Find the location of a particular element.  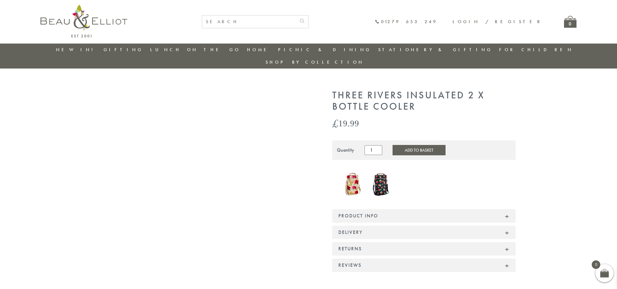

a: Picnic & Dining is located at coordinates (325, 50).